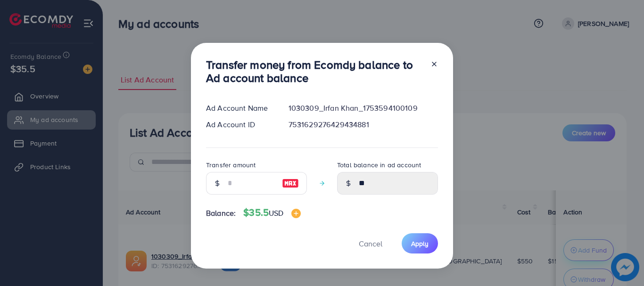 The width and height of the screenshot is (644, 286). Describe the element at coordinates (240, 108) in the screenshot. I see `div: Ad Account Name` at that location.